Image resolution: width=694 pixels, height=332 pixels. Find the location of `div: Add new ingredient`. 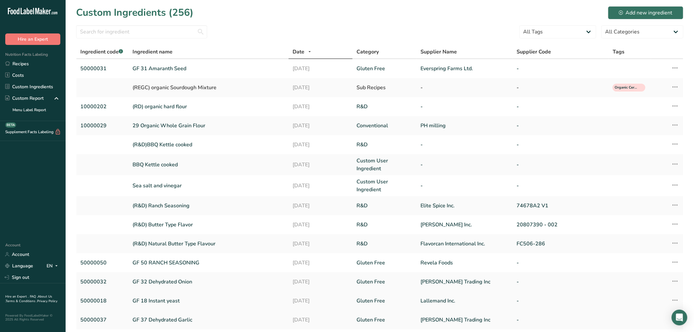

div: Add new ingredient is located at coordinates (646, 13).